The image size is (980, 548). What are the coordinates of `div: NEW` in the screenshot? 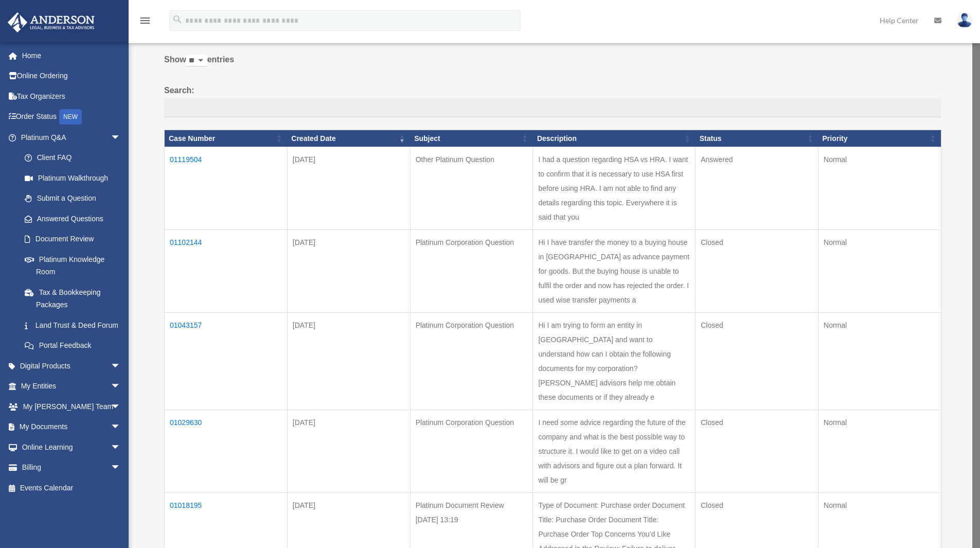 It's located at (70, 116).